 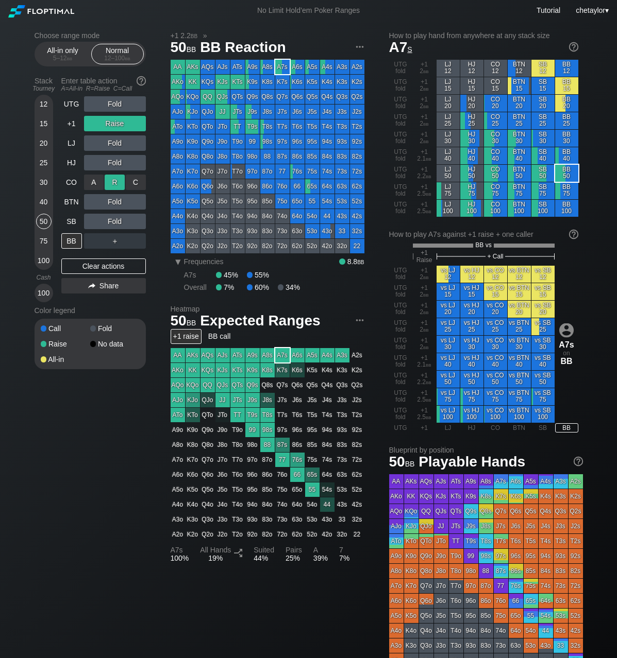 What do you see at coordinates (495, 191) in the screenshot?
I see `div: CO 75` at bounding box center [495, 191].